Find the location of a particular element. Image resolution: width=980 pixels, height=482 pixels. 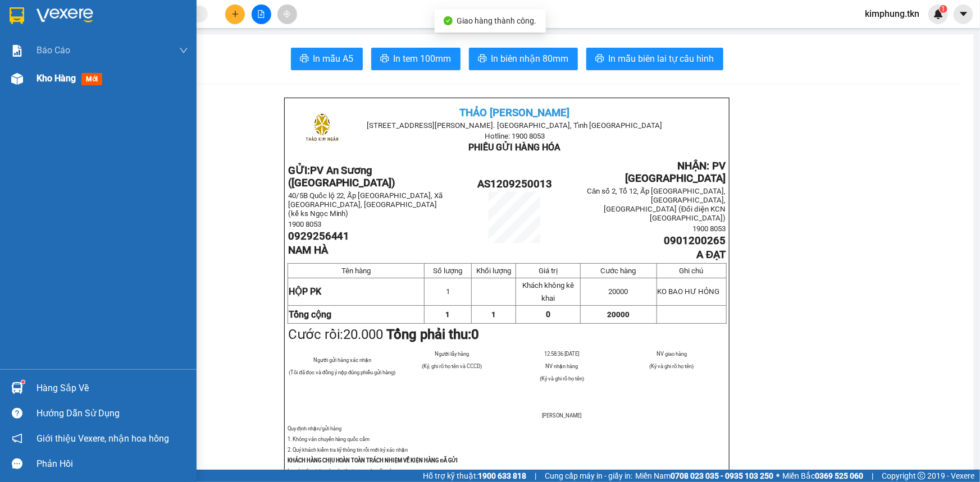

button: file-add is located at coordinates (261, 14).